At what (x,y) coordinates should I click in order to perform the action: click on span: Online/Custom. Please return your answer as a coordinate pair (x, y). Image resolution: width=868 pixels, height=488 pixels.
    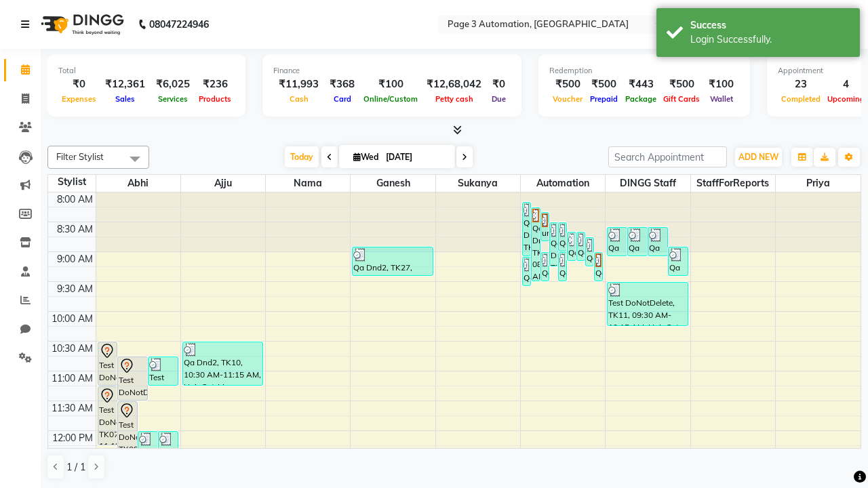
    Looking at the image, I should click on (390, 99).